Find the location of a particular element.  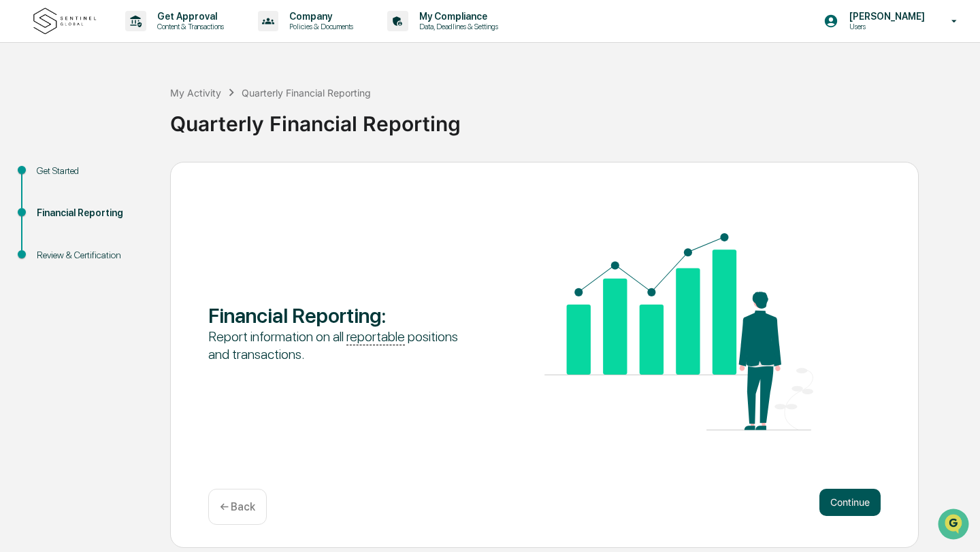

img: Financial Reporting is located at coordinates (679, 332).